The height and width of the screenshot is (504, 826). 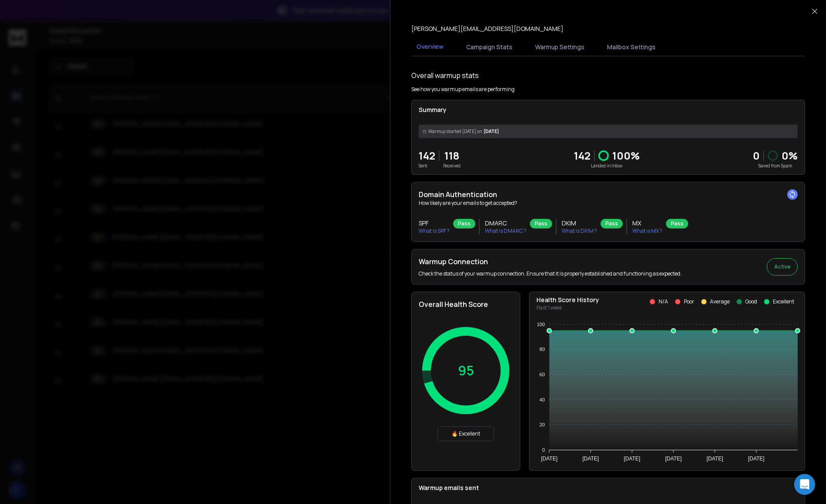 I want to click on p: Excellent, so click(x=784, y=301).